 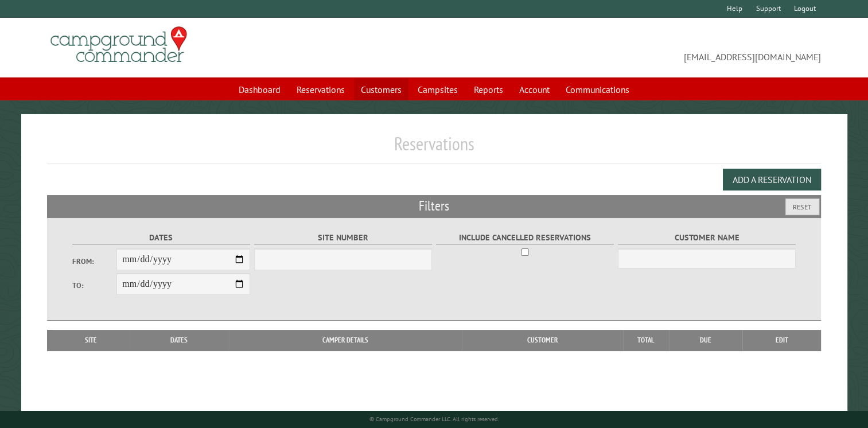 What do you see at coordinates (91, 340) in the screenshot?
I see `th: Site` at bounding box center [91, 340].